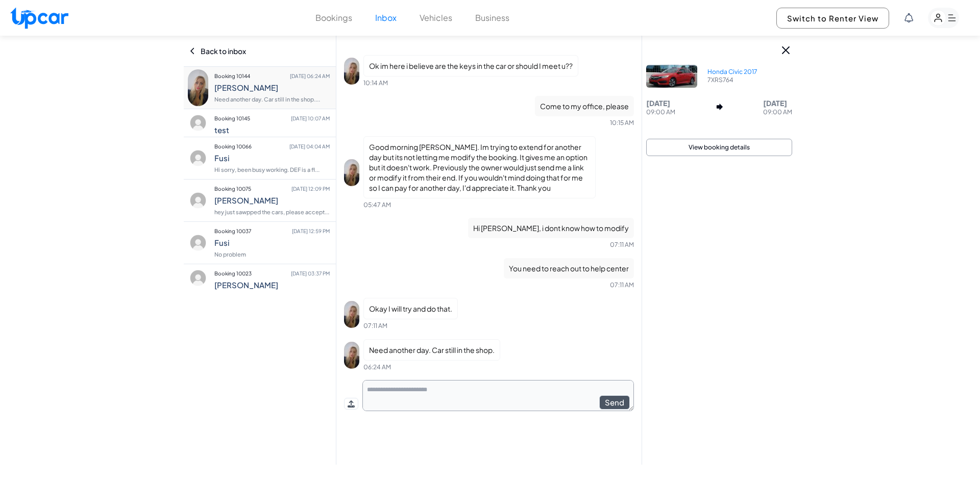 This screenshot has width=980, height=482. Describe the element at coordinates (386, 18) in the screenshot. I see `button: Inbox` at that location.